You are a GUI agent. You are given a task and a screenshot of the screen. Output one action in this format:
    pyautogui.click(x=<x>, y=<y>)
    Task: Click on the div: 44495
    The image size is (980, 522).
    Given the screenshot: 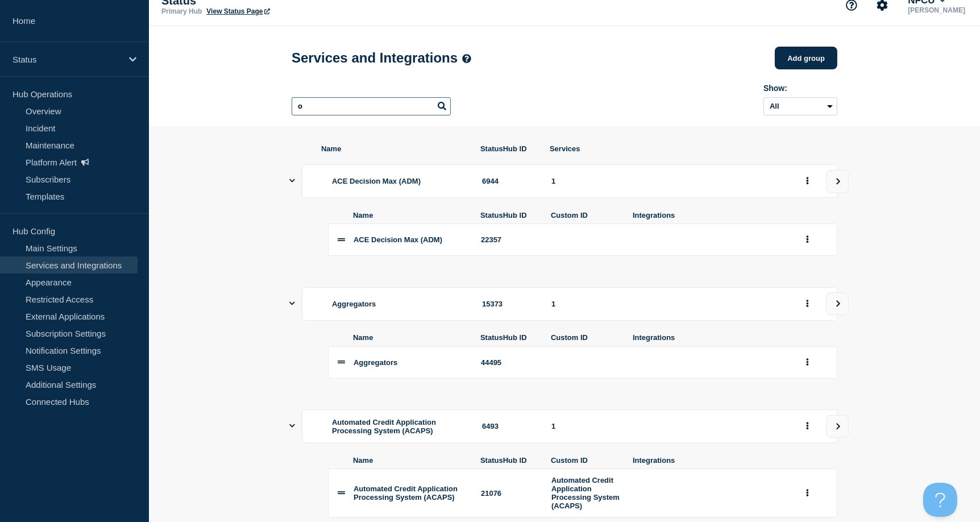 What is the action you would take?
    pyautogui.click(x=509, y=362)
    